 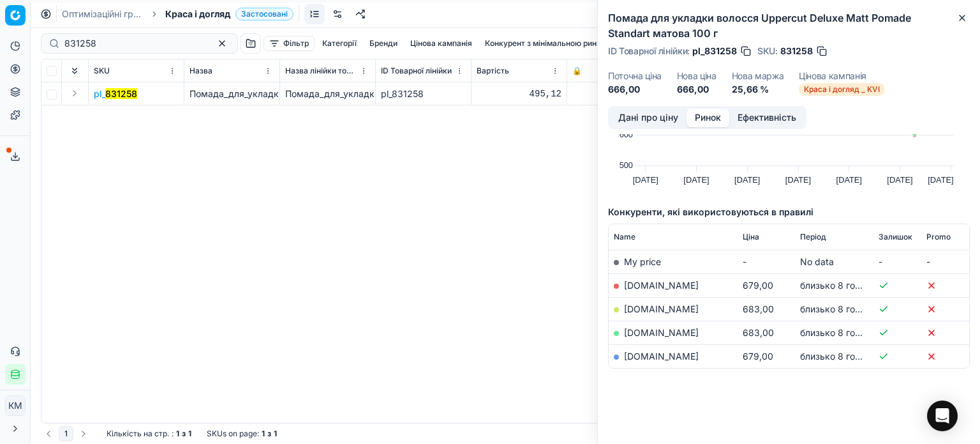 What do you see at coordinates (626, 165) in the screenshot?
I see `text: 500` at bounding box center [626, 165].